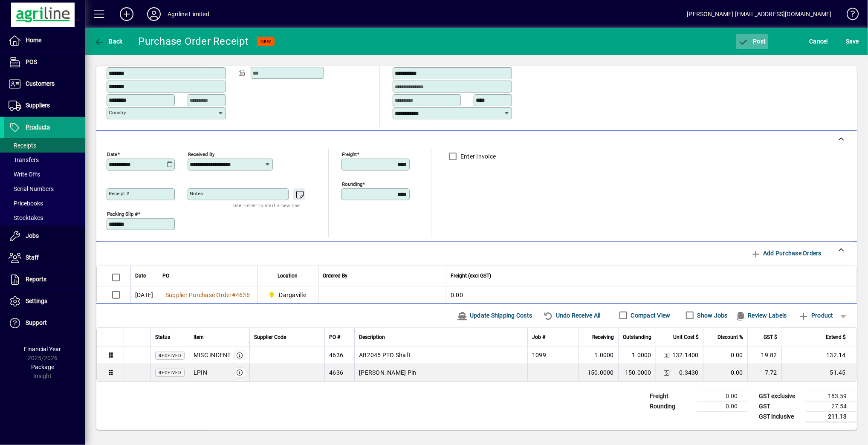 The width and height of the screenshot is (868, 445). What do you see at coordinates (765, 356) in the screenshot?
I see `td: 19.82` at bounding box center [765, 356].